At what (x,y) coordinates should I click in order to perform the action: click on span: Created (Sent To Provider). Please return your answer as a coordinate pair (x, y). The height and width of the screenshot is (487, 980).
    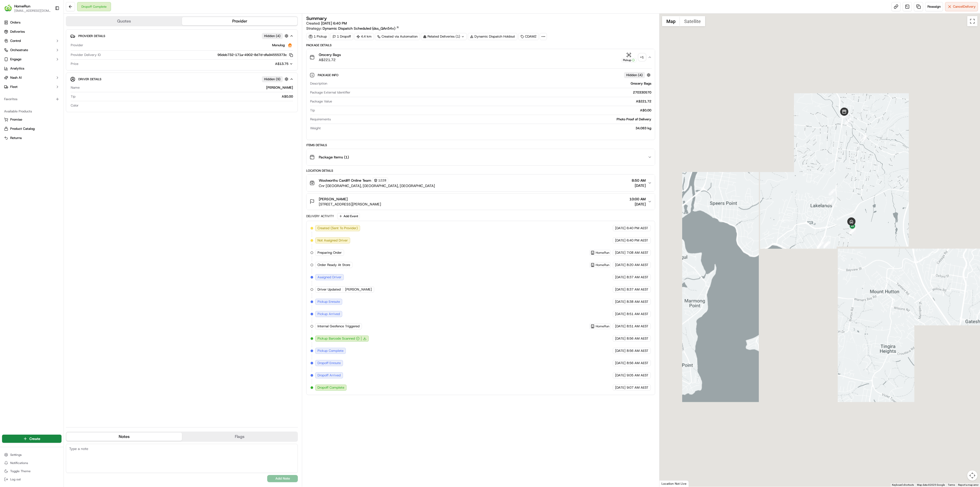
    Looking at the image, I should click on (337, 228).